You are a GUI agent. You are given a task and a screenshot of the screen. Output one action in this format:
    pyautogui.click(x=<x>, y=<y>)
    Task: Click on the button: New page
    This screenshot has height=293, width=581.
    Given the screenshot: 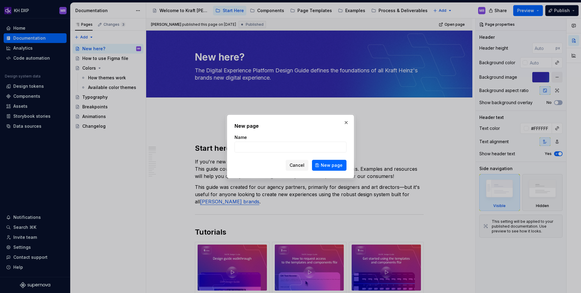 What is the action you would take?
    pyautogui.click(x=329, y=165)
    